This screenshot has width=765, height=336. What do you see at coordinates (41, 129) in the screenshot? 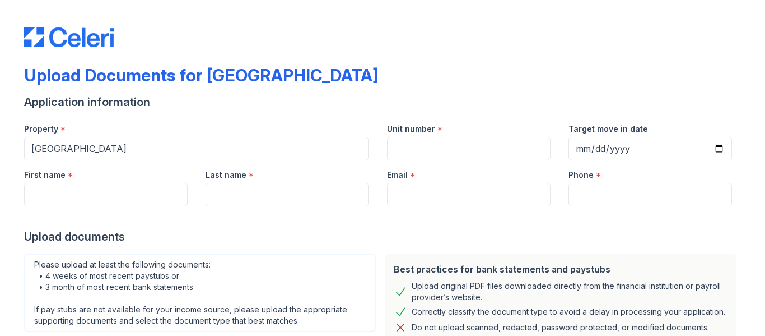
I see `label: Property` at bounding box center [41, 129].